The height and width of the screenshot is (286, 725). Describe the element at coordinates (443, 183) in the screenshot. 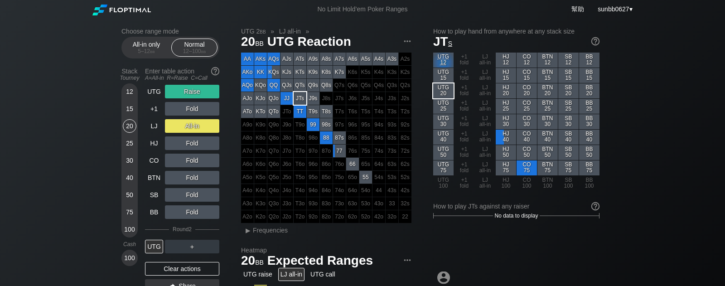

I see `div: UTG 100` at that location.